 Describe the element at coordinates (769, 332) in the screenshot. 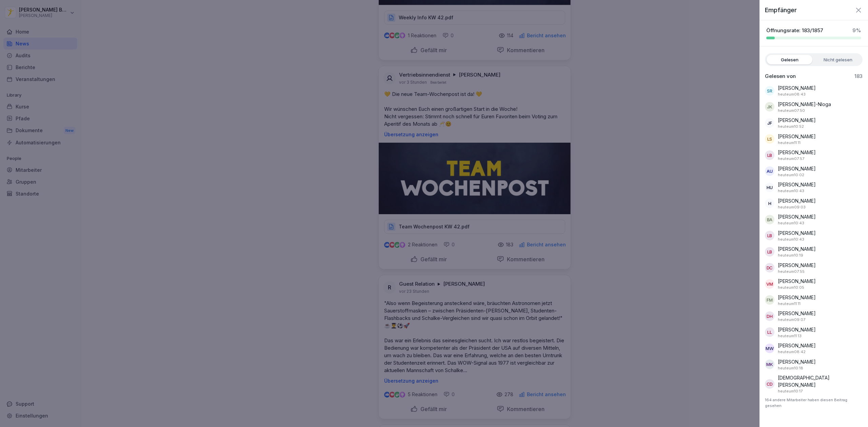

I see `div: LL` at that location.